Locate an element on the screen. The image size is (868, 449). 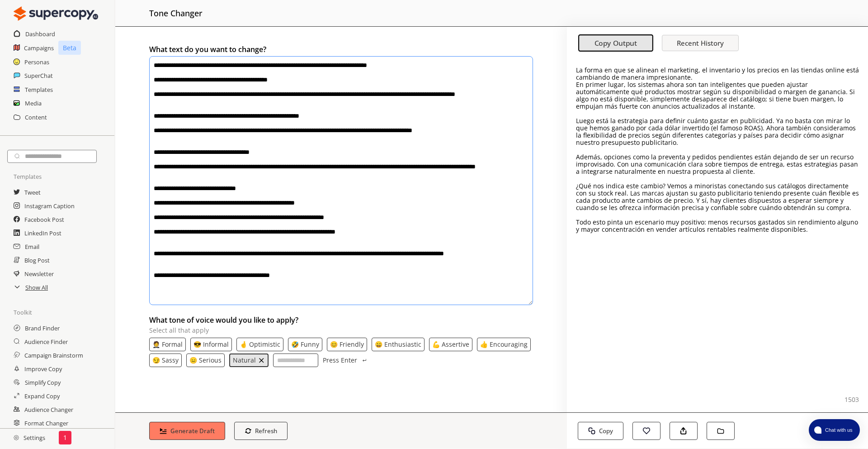
h2: Show All is located at coordinates (36, 288).